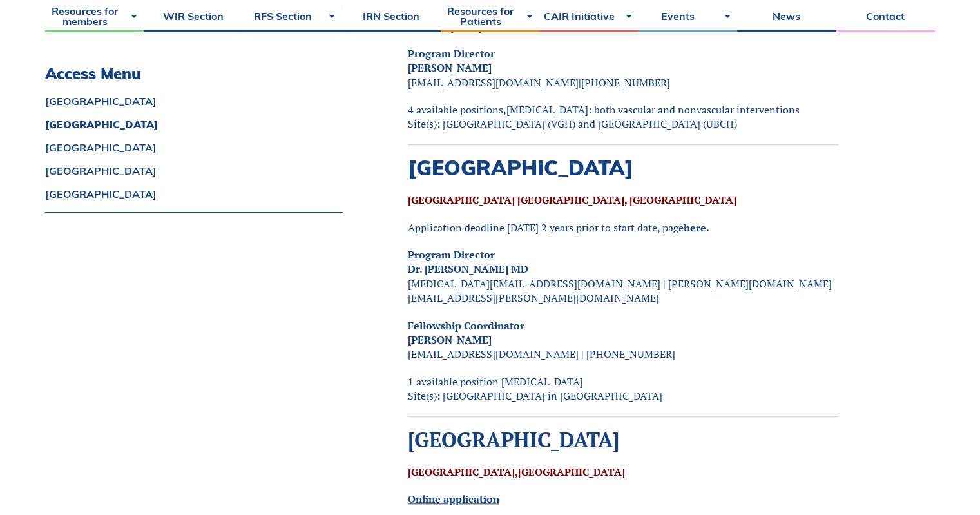 This screenshot has width=980, height=515. Describe the element at coordinates (466, 326) in the screenshot. I see `strong: Fellowship Coordinator` at that location.